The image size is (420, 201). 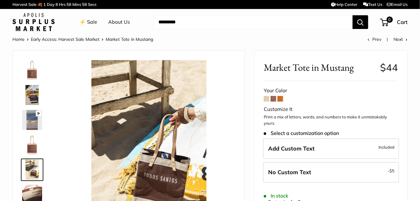 What do you see at coordinates (65, 39) in the screenshot?
I see `a: Early Access: Harvest Sale Market` at bounding box center [65, 39].